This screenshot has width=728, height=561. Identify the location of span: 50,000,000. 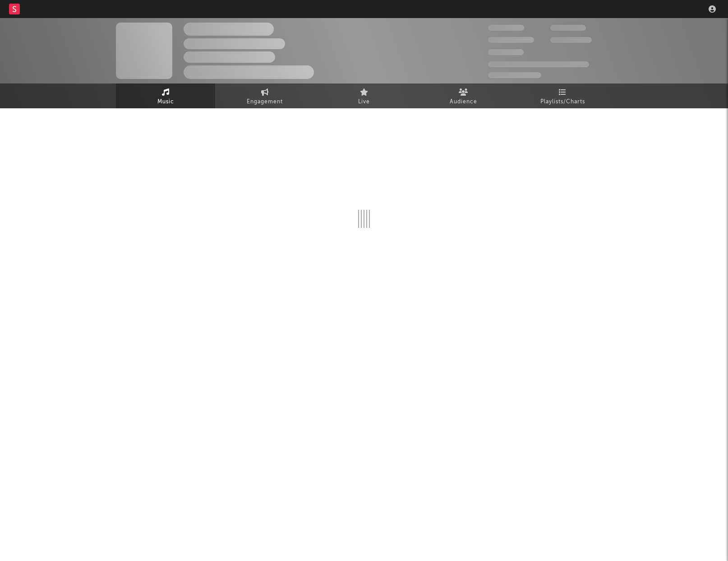
(511, 40).